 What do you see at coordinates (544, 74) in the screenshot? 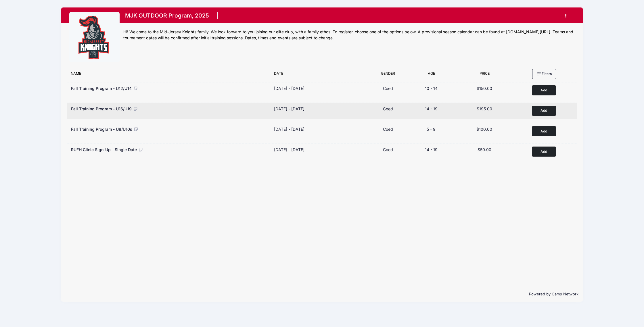
I see `button: Filters` at bounding box center [544, 74].